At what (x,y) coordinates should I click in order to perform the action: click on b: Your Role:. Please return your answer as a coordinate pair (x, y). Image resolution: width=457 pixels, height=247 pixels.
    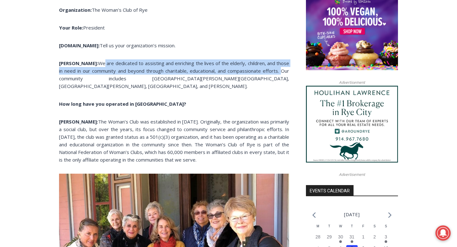
    Looking at the image, I should click on (71, 28).